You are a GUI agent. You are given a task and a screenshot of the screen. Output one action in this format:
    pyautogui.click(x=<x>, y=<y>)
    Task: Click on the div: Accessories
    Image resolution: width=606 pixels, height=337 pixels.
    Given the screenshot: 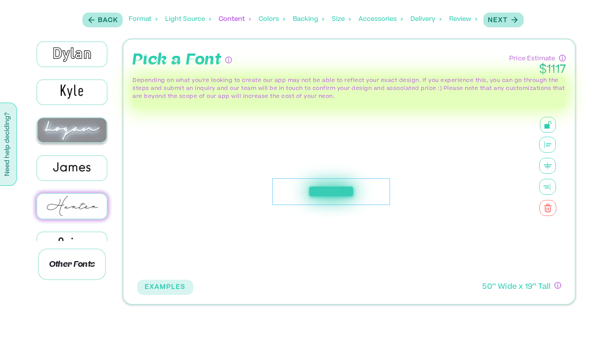 What is the action you would take?
    pyautogui.click(x=381, y=19)
    